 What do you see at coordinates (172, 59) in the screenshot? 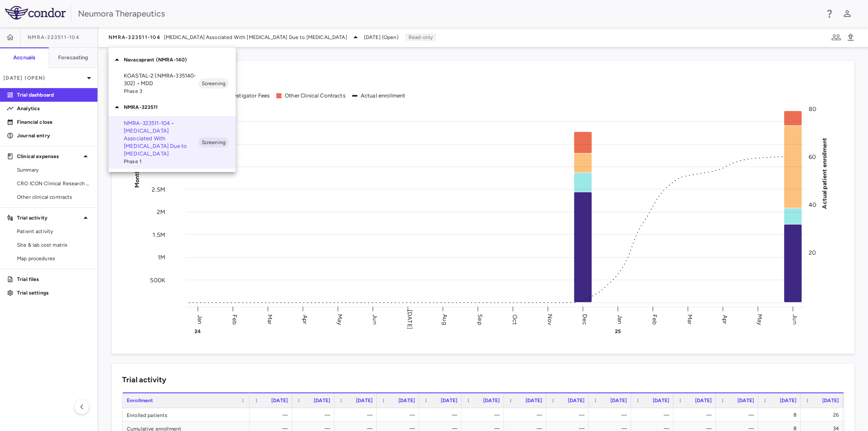
I see `div: Navacaprant (NMRA-140)` at bounding box center [172, 59].